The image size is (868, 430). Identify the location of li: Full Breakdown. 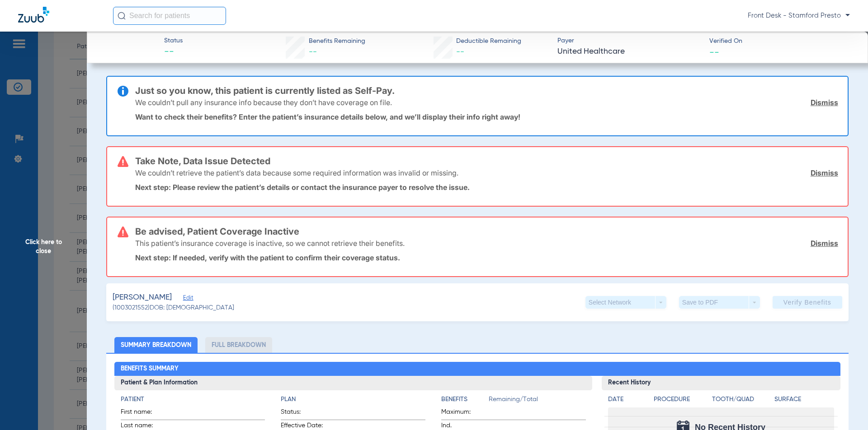
(239, 345).